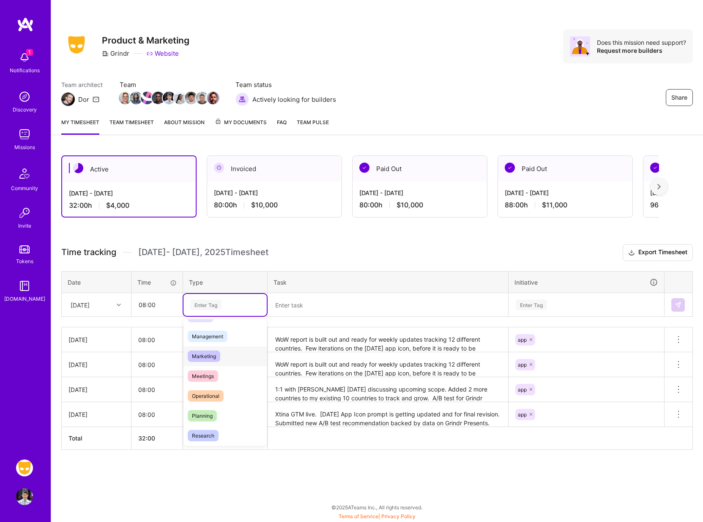 The height and width of the screenshot is (522, 703). I want to click on span: Actively looking for builders, so click(294, 99).